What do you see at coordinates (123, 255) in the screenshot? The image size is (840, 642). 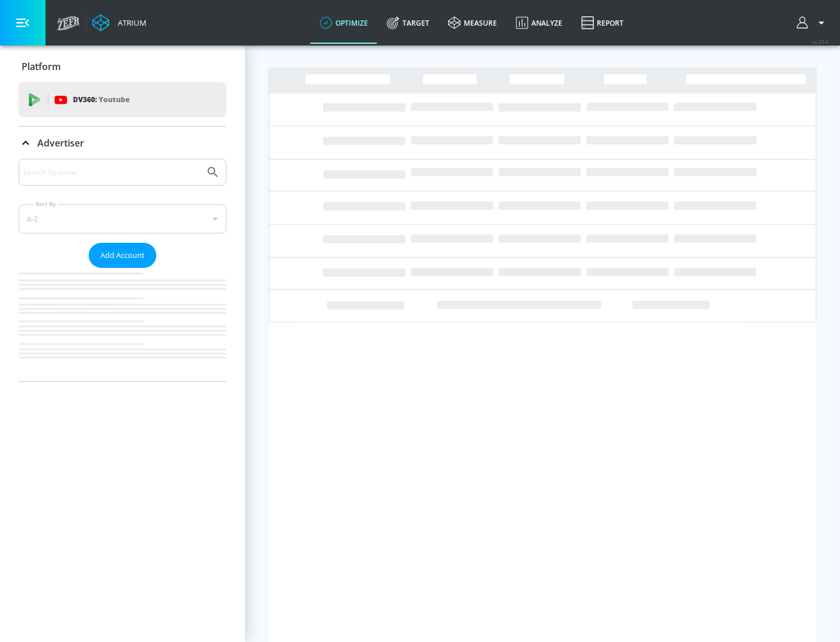 I see `span: Add Account` at bounding box center [123, 255].